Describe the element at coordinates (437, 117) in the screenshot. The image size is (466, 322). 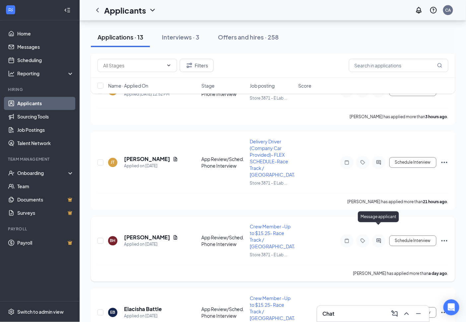
I see `b: 3 hours ago` at that location.